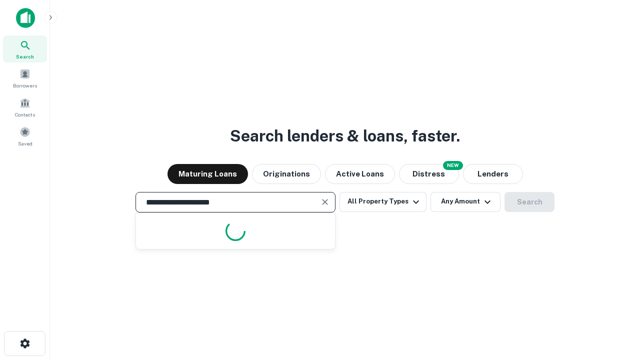 This screenshot has width=640, height=360. I want to click on h3: Search lenders & loans, faster., so click(345, 136).